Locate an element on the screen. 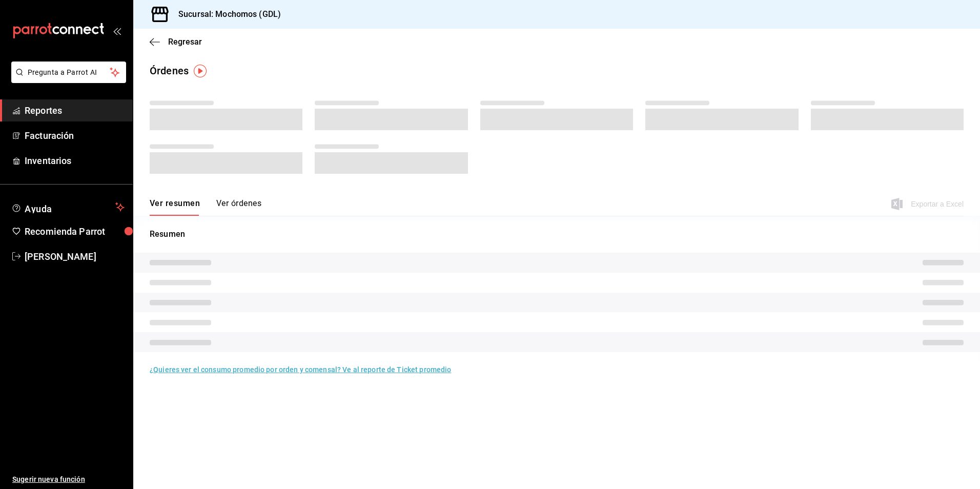  span: Ayuda is located at coordinates (68, 207).